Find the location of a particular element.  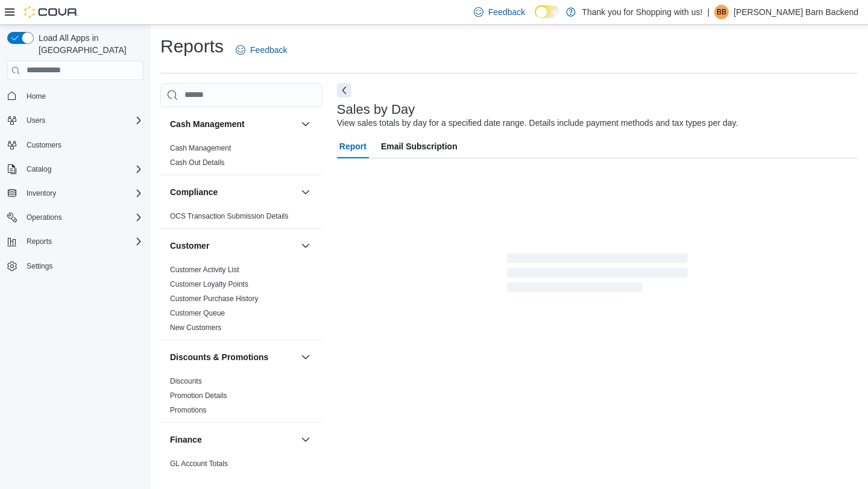

a: Cash Out Details is located at coordinates (197, 163).